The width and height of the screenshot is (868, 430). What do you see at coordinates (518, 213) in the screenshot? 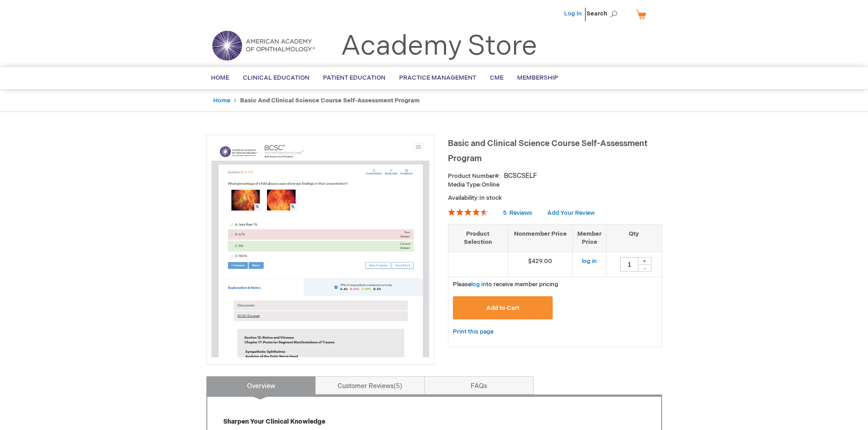
I see `a: 5 Reviews` at bounding box center [518, 213].